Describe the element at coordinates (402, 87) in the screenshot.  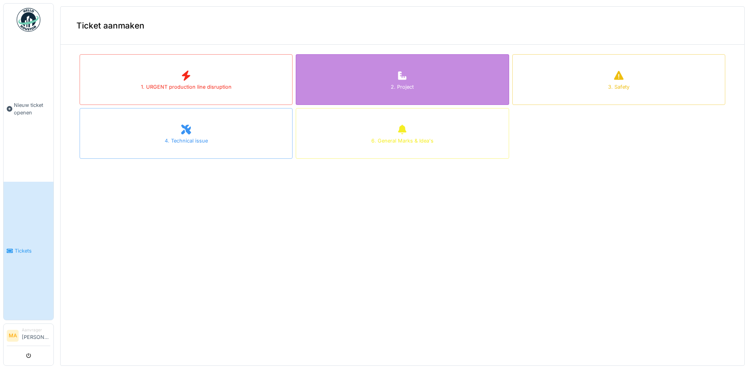
I see `div: 2. Project` at that location.